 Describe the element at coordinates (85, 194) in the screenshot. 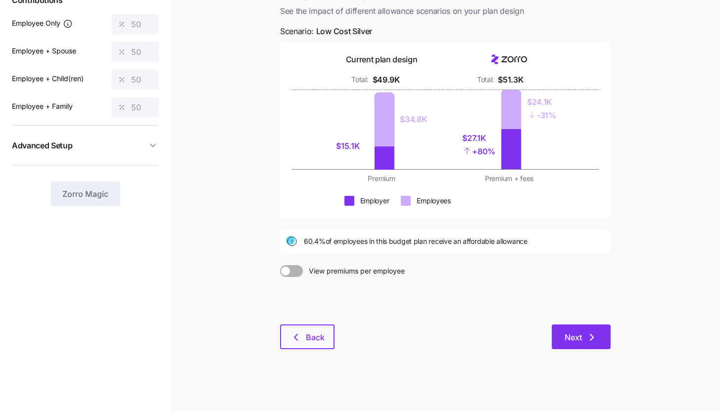

I see `button: Zorro Magic` at that location.